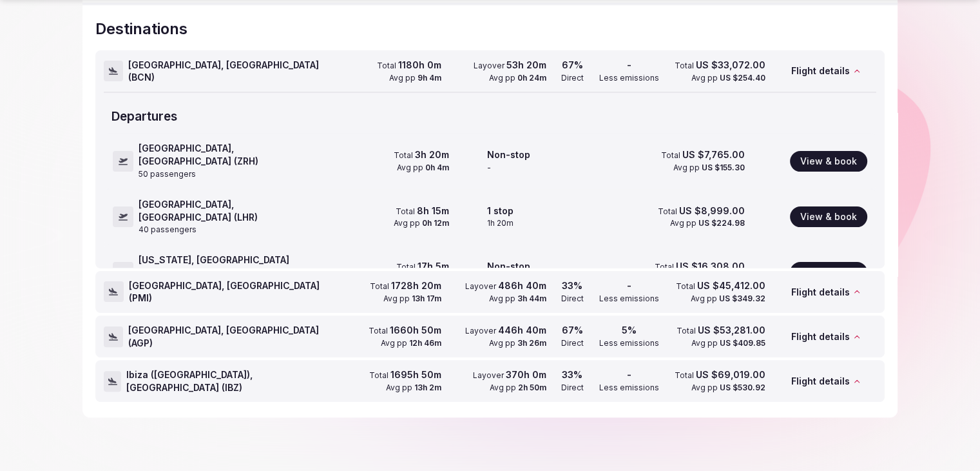  What do you see at coordinates (731, 65) in the screenshot?
I see `span: US $33,072.00` at bounding box center [731, 65].